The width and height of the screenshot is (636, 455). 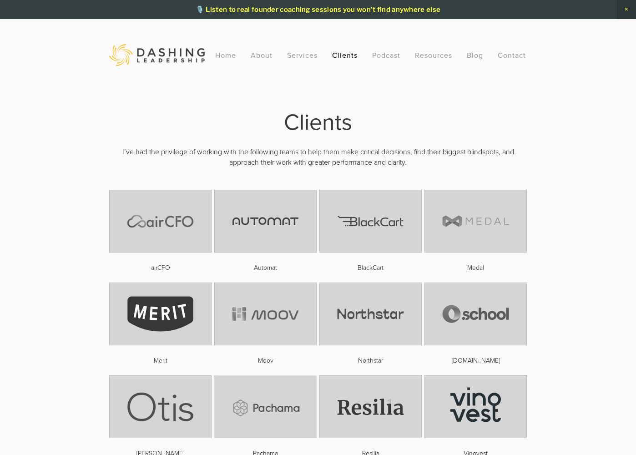 What do you see at coordinates (433, 55) in the screenshot?
I see `a: Resources` at bounding box center [433, 55].